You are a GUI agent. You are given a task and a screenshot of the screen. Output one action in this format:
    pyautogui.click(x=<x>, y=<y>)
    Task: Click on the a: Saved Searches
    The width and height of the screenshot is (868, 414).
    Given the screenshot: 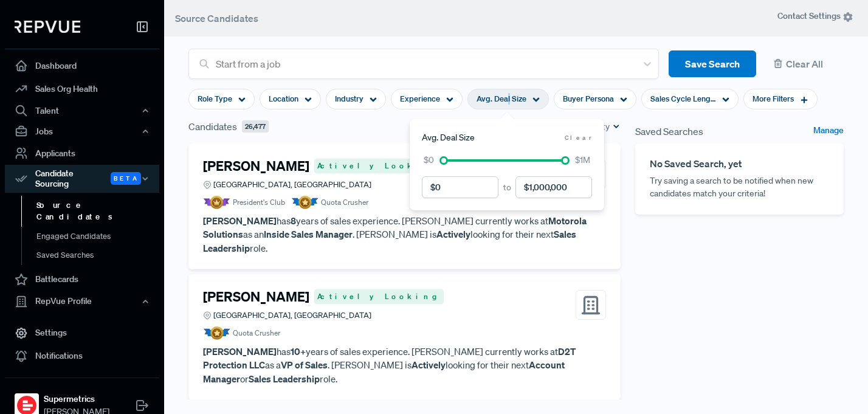 What is the action you would take?
    pyautogui.click(x=99, y=255)
    